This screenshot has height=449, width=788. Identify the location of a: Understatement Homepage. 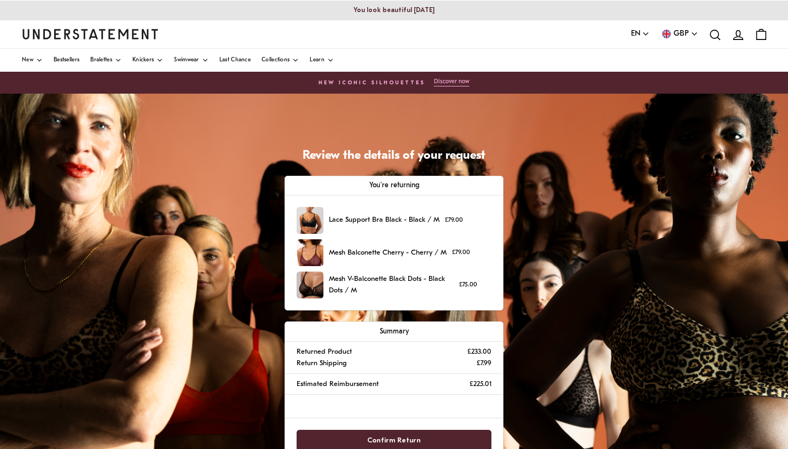
(90, 34).